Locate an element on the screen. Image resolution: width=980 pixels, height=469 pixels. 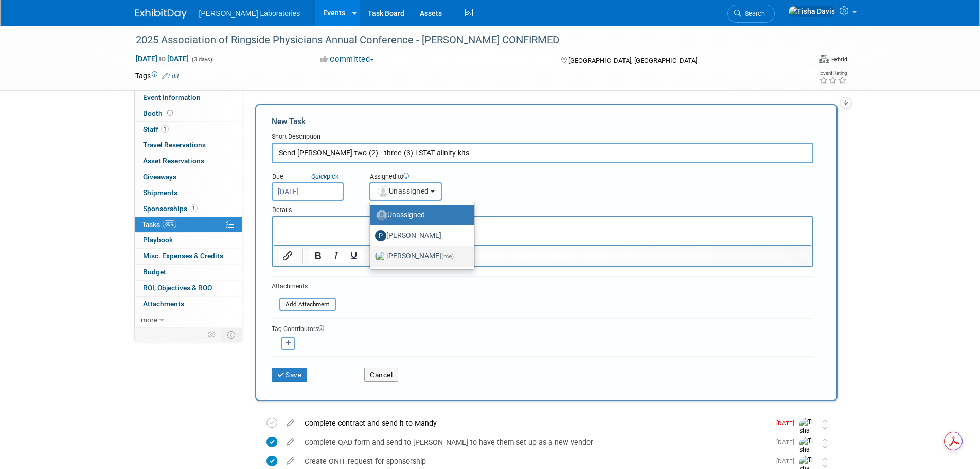
span: Misc. Expenses & Credits is located at coordinates (183, 256).